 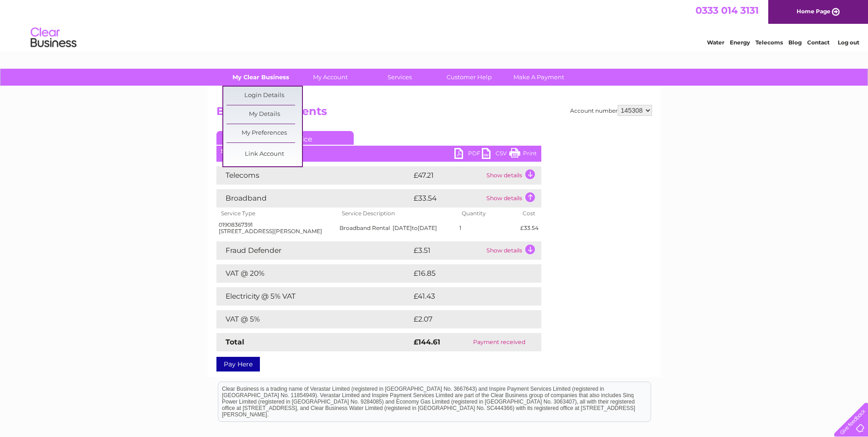 I want to click on a: Services, so click(x=400, y=77).